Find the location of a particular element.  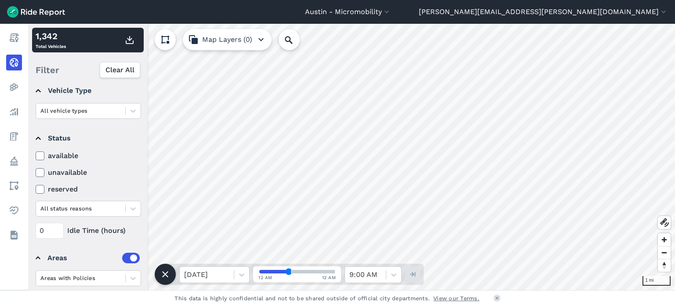

button: Zoom out is located at coordinates (664, 252).